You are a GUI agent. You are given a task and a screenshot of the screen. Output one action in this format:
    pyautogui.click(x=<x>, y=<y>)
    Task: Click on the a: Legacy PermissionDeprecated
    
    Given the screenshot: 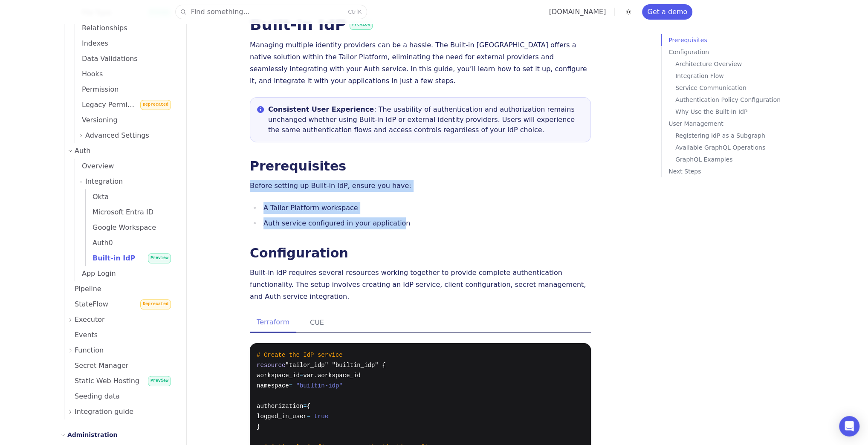 What is the action you would take?
    pyautogui.click(x=125, y=105)
    